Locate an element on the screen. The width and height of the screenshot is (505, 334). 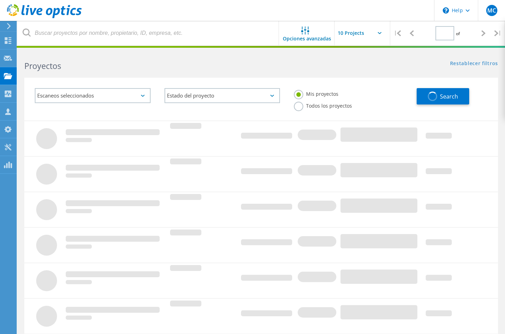
label: Todos los proyectos is located at coordinates (323, 105).